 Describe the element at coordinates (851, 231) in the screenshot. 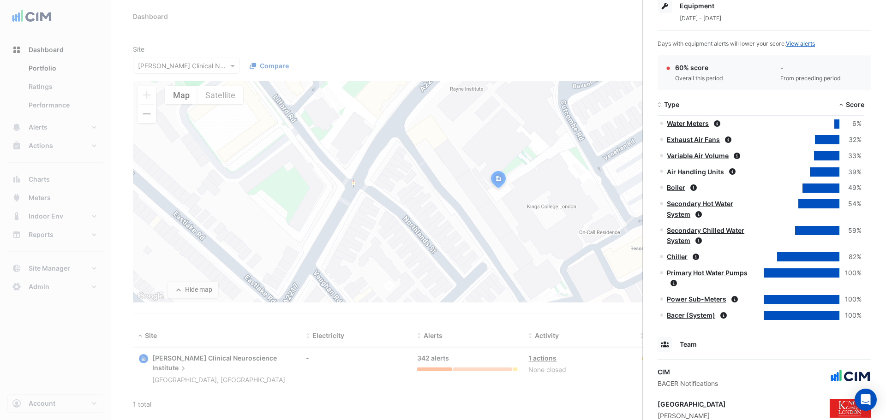

I see `div: 59%` at that location.